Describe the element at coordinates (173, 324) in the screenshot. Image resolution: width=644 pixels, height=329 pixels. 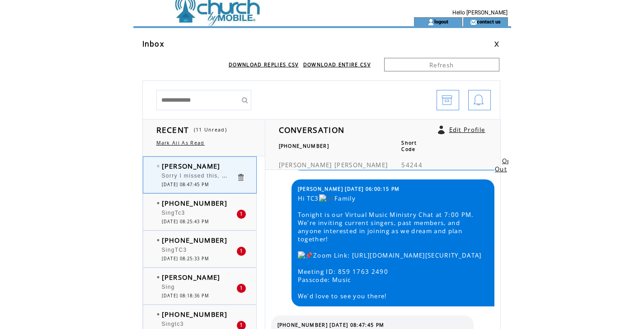
I see `span: Singtc3` at that location.